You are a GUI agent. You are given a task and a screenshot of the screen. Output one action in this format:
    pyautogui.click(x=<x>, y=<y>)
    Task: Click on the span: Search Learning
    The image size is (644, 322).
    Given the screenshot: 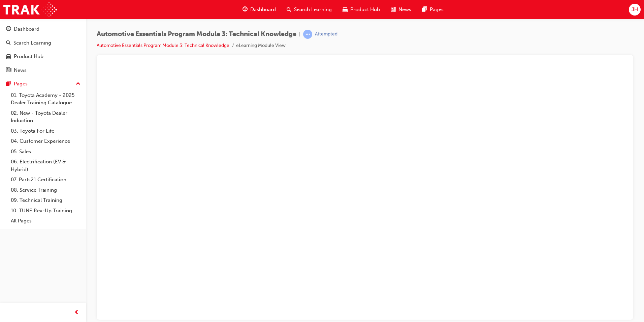 What is the action you would take?
    pyautogui.click(x=313, y=10)
    